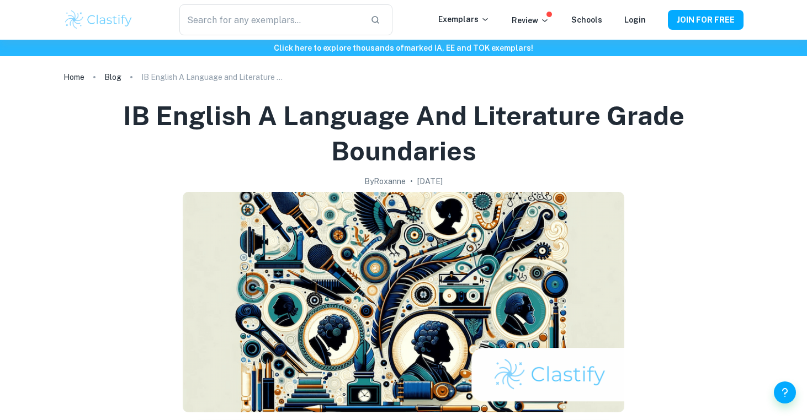 The image size is (807, 420). I want to click on p: IB English A Language and Literature Grade Boundaries, so click(213, 77).